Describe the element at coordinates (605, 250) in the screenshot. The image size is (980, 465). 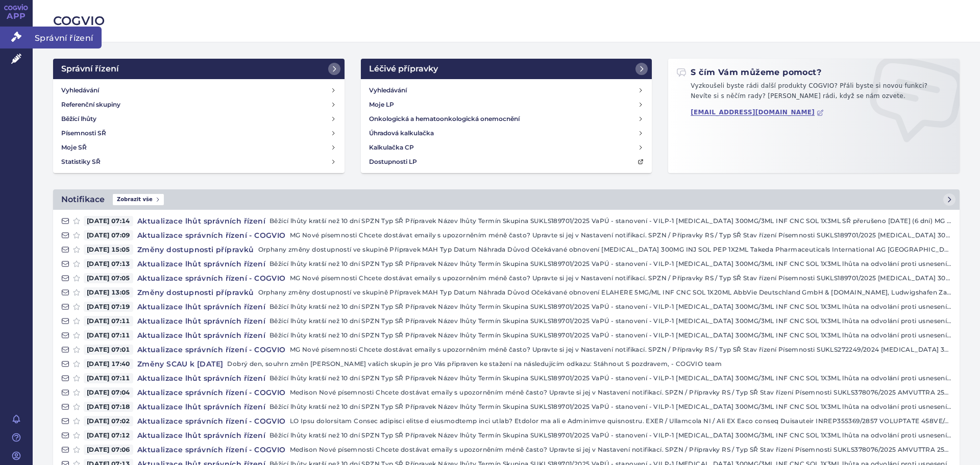
I see `p: Orphany změny dostupností ve skupině Přípravek MAH Typ Datum Náhrada Důvod Očekávané obnovení [ME...` at that location.